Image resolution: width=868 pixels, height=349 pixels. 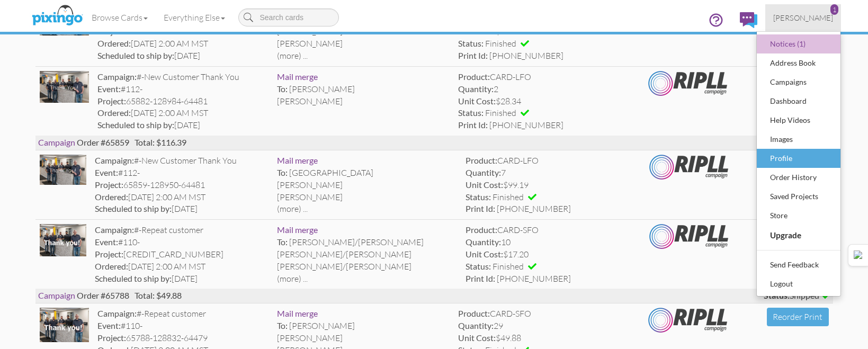 I want to click on img: 128951-1-1741338023552-f2012d5f5da7df78-qa.jpg, so click(x=63, y=240).